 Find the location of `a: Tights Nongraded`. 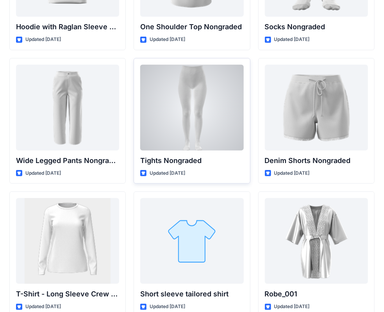

a: Tights Nongraded is located at coordinates (192, 108).